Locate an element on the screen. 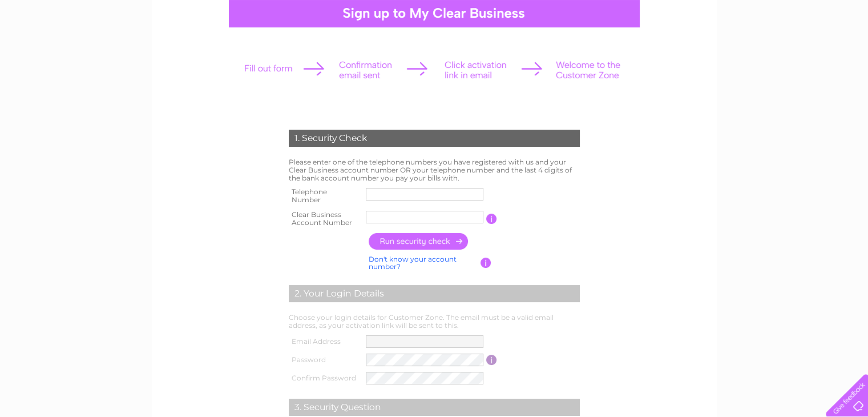  th: Telephone Number is located at coordinates (325, 196).